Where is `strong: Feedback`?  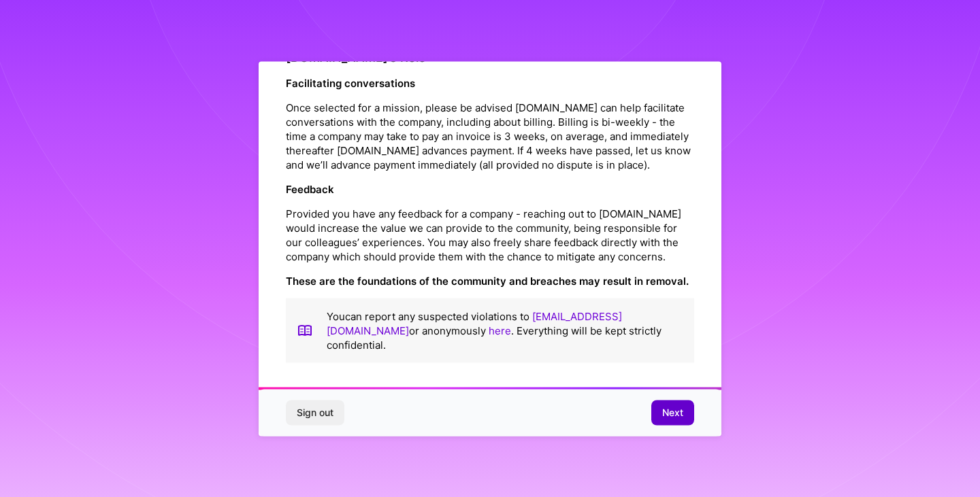
strong: Feedback is located at coordinates (309, 189).